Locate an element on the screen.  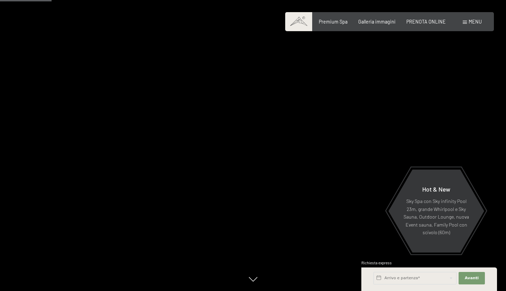
button: Avanti is located at coordinates (472, 278).